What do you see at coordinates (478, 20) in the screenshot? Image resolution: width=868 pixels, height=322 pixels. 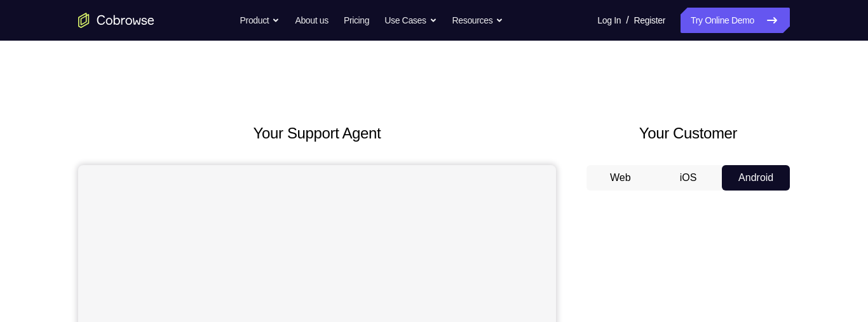 I see `button: Resources` at bounding box center [478, 20].